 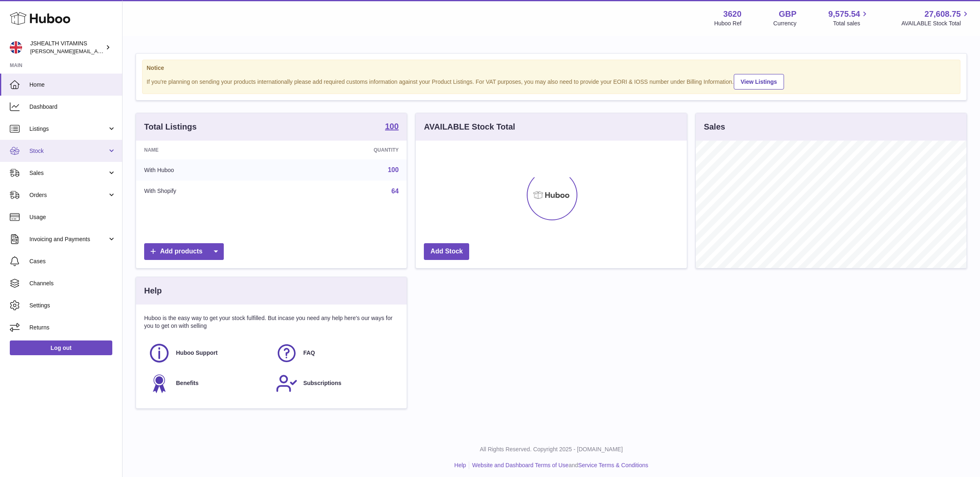 I want to click on h3: Help, so click(x=153, y=290).